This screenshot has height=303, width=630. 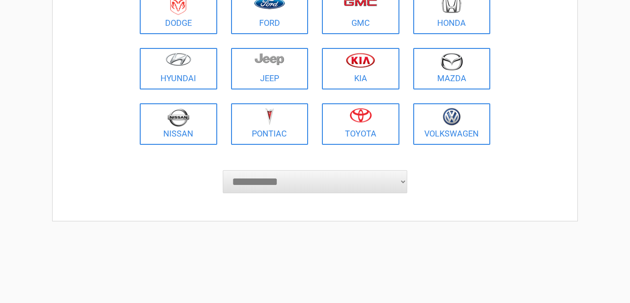 I want to click on a: Hyundai, so click(x=179, y=69).